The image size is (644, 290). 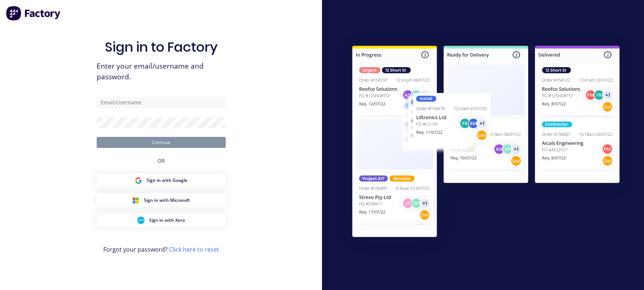 I want to click on span: Enter your email/username and password., so click(x=161, y=72).